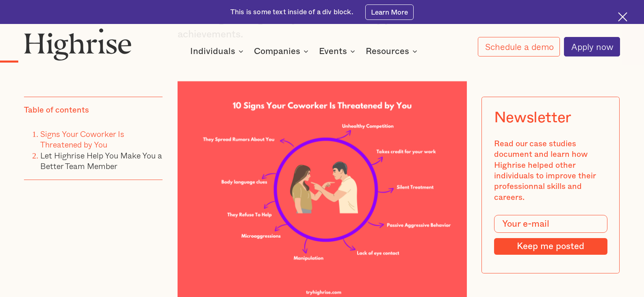  I want to click on a: Let Highrise Help You Make You a Better Team Member, so click(101, 160).